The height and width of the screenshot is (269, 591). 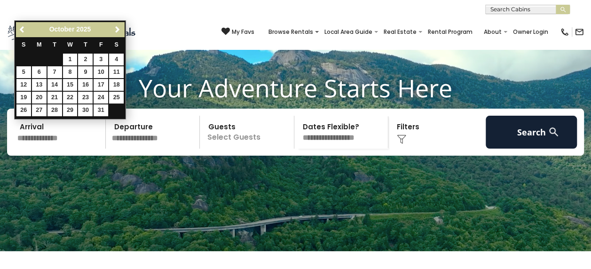 I want to click on span: Wednesday, so click(x=70, y=45).